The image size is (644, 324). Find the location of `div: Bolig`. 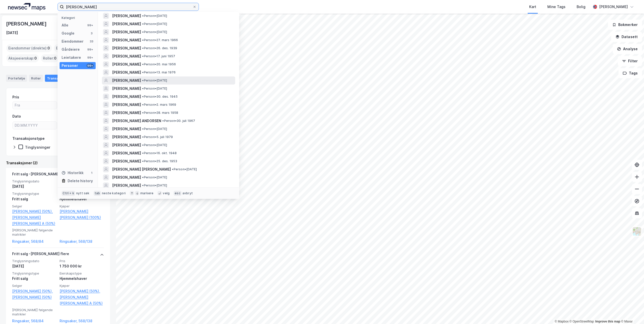

div: Bolig is located at coordinates (581, 7).